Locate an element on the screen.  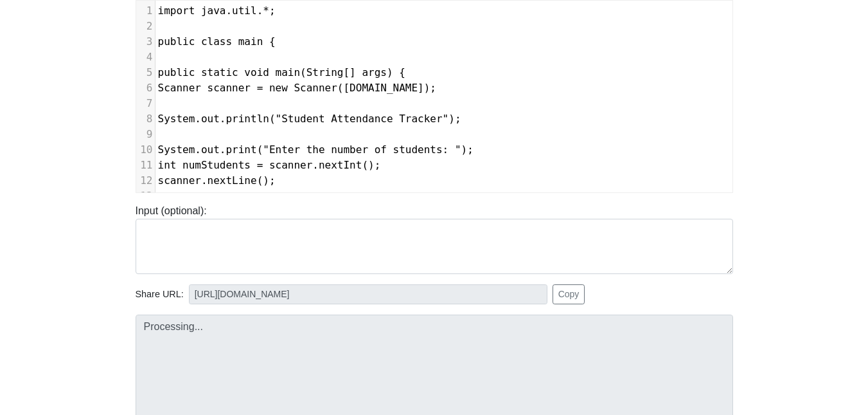
input: No share available yet is located at coordinates (368, 294).